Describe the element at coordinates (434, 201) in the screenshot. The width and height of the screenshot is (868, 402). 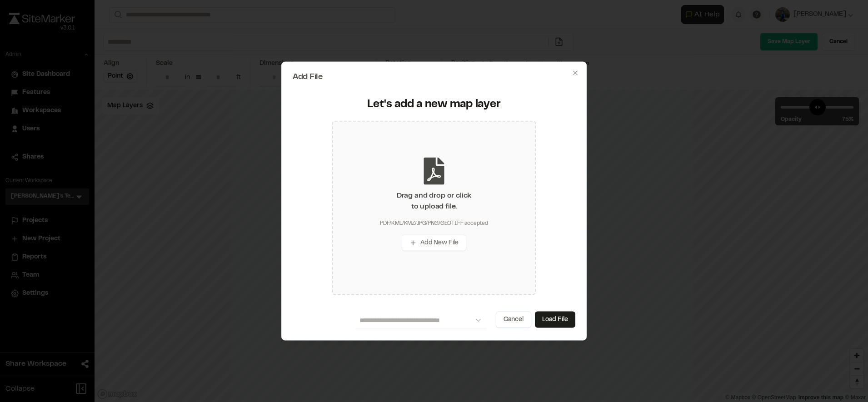
I see `div: Drag and drop or click to upload file.` at that location.